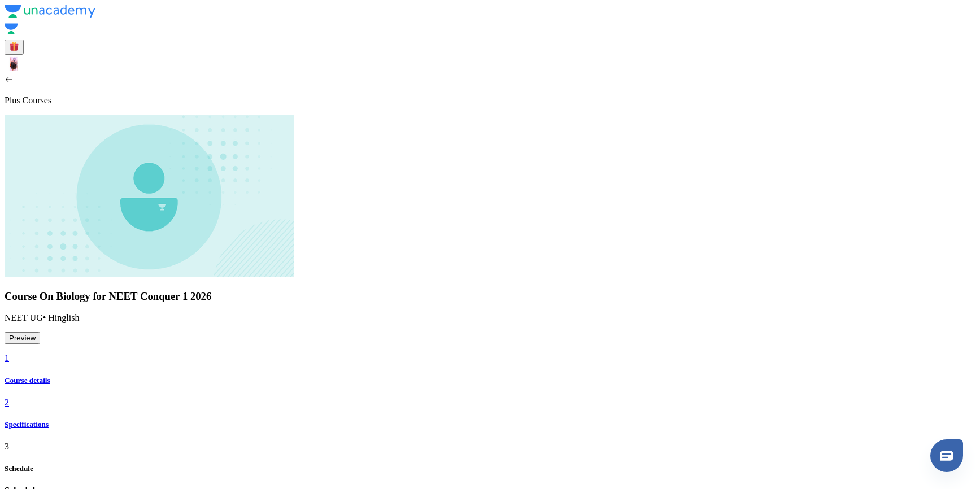 This screenshot has height=489, width=980. Describe the element at coordinates (22, 338) in the screenshot. I see `button: Preview` at that location.